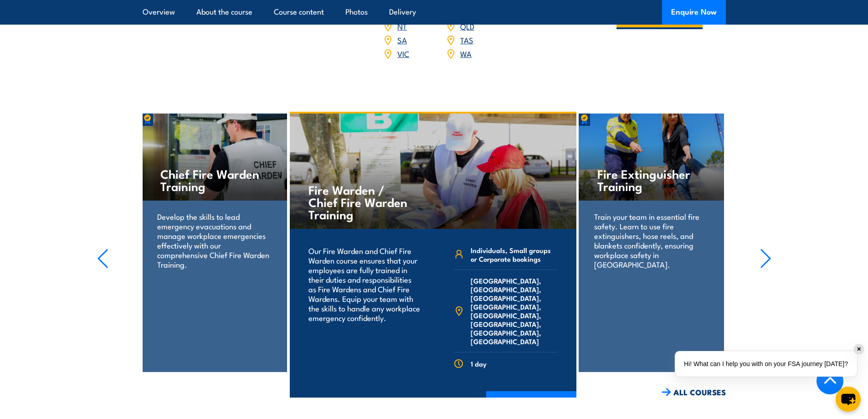 Image resolution: width=868 pixels, height=419 pixels. Describe the element at coordinates (214, 180) in the screenshot. I see `h4: Chief Fire Warden Training` at that location.